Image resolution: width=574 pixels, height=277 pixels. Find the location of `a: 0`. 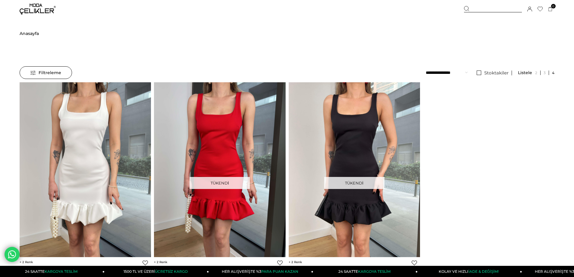

a: 0 is located at coordinates (550, 9).